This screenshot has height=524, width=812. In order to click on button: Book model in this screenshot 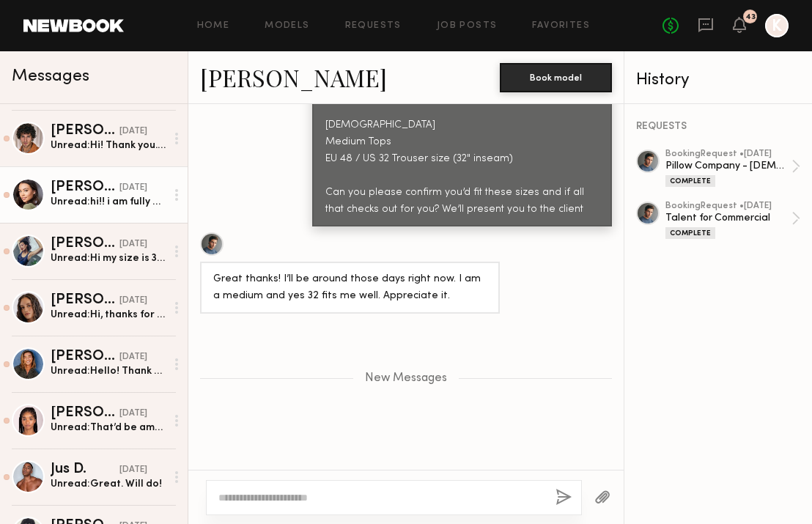, I will do `click(555, 78)`.